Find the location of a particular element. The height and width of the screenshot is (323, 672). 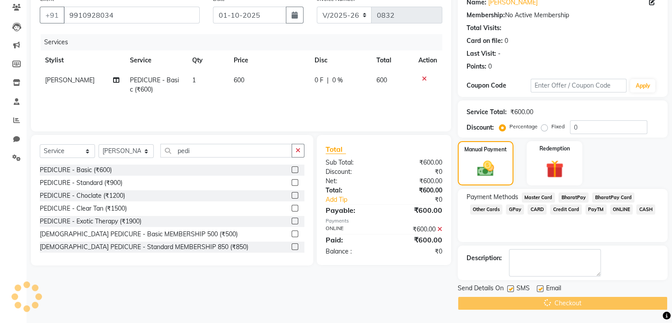

span: 0 % is located at coordinates (338, 80).